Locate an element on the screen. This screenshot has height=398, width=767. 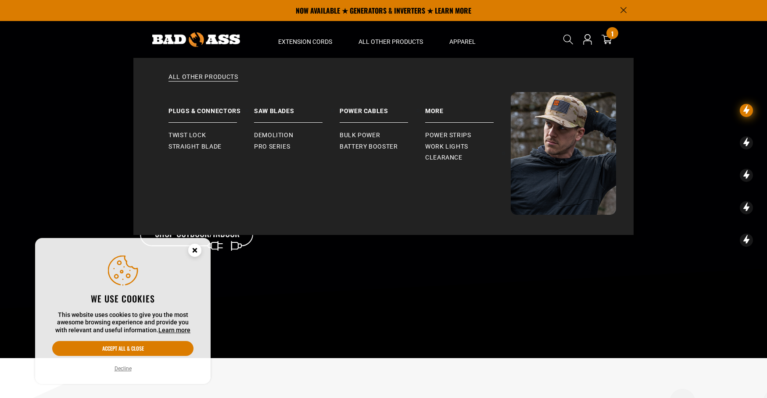
span: Twist Lock is located at coordinates (187, 136).